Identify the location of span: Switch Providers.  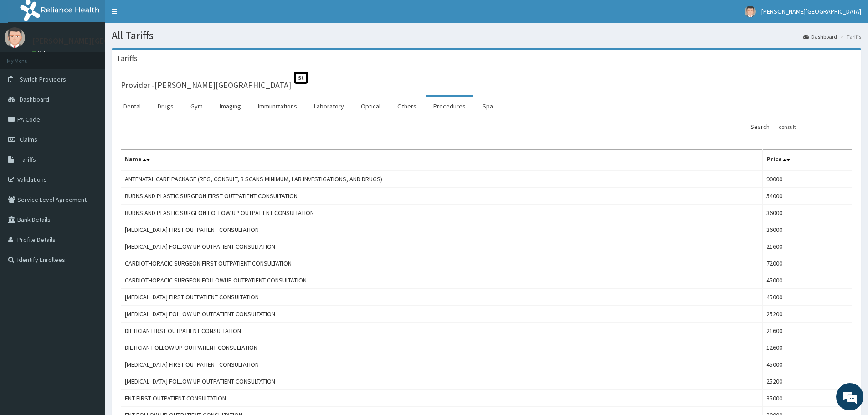
(43, 79).